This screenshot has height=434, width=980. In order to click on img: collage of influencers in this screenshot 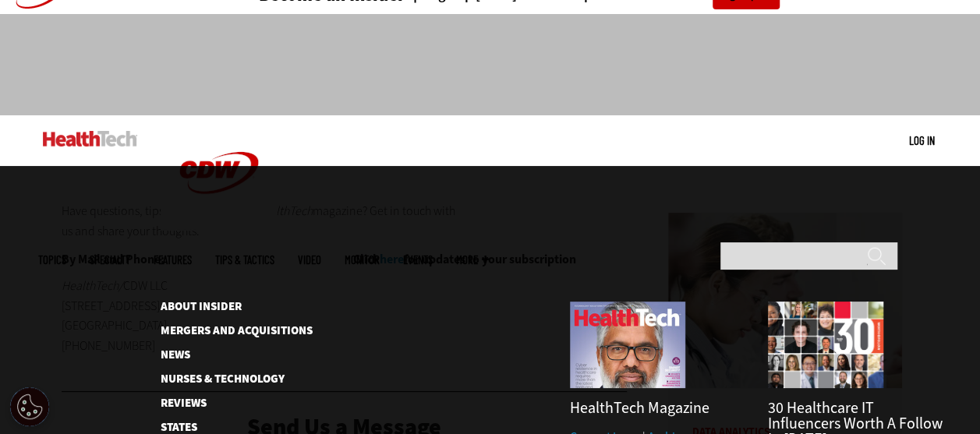, I will do `click(825, 344)`.